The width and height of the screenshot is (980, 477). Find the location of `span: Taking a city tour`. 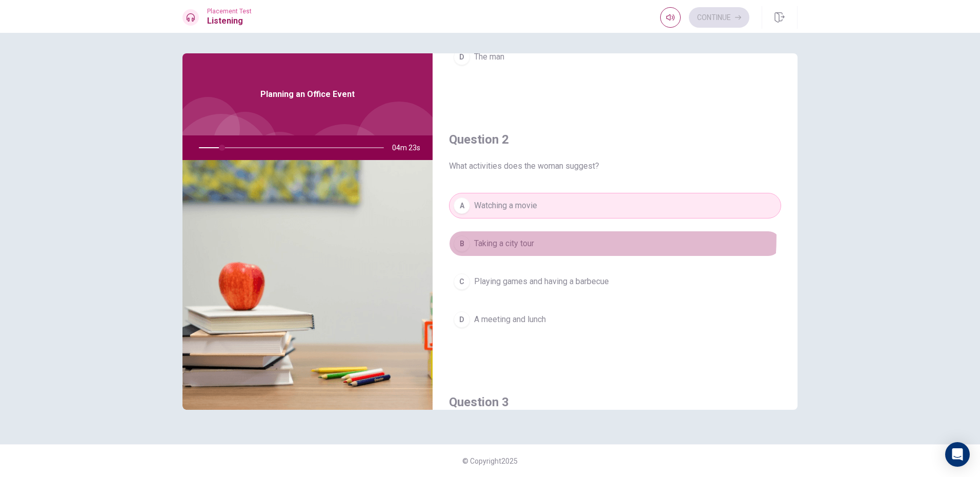

span: Taking a city tour is located at coordinates (504, 243).